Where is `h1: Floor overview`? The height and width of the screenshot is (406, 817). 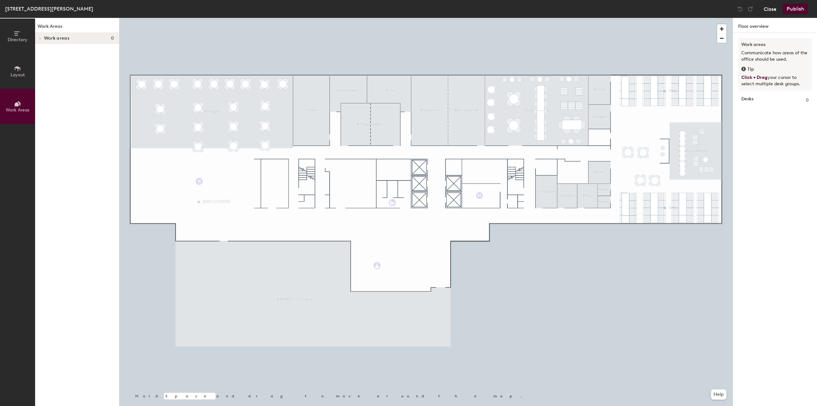 h1: Floor overview is located at coordinates (775, 25).